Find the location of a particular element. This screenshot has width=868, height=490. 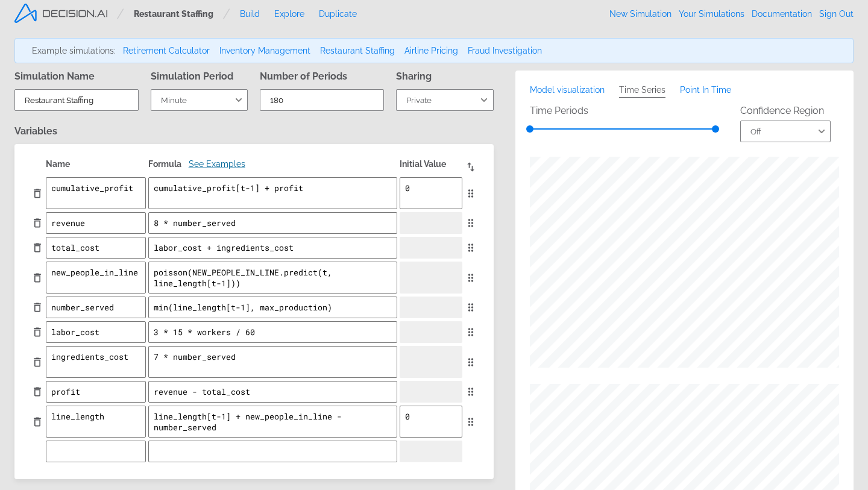

textarea: total_cost is located at coordinates (96, 248).